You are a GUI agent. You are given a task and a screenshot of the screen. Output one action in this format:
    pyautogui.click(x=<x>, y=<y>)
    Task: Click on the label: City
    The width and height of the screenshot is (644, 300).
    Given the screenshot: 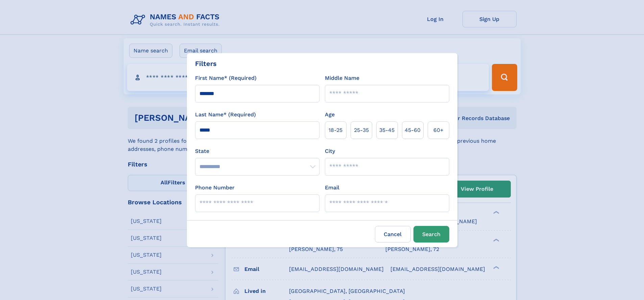 What is the action you would take?
    pyautogui.click(x=330, y=151)
    